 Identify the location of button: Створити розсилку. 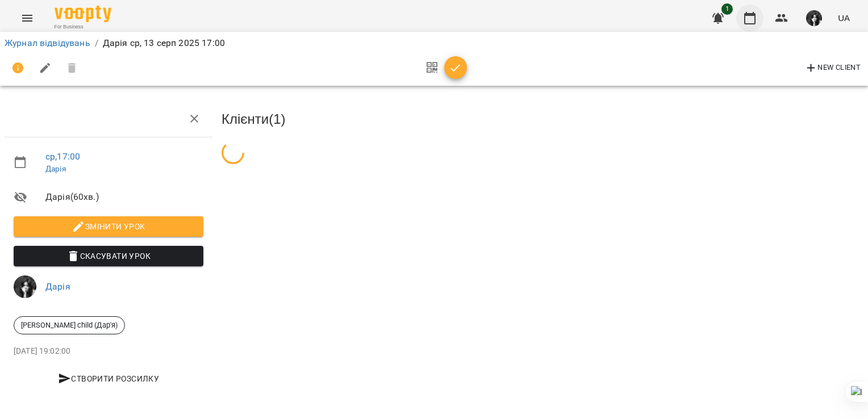
(109, 379).